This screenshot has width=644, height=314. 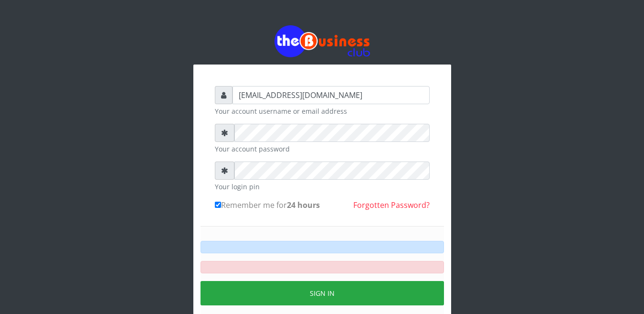 What do you see at coordinates (217, 204) in the screenshot?
I see `input: Remember me for24 hours` at bounding box center [217, 204].